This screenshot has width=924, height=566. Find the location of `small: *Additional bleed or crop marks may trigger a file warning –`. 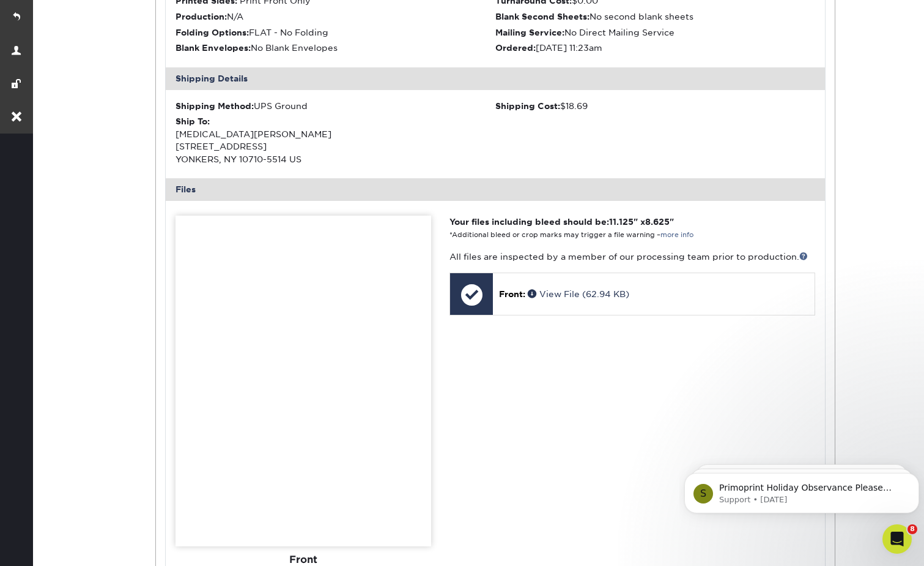

small: *Additional bleed or crop marks may trigger a file warning – is located at coordinates (571, 235).